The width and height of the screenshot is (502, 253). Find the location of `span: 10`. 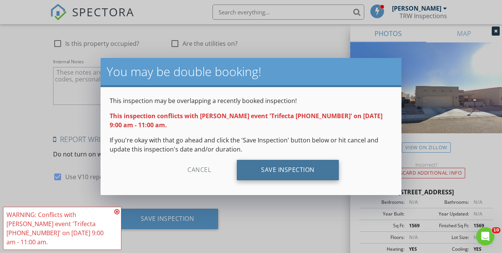

span: 10 is located at coordinates (496, 231).